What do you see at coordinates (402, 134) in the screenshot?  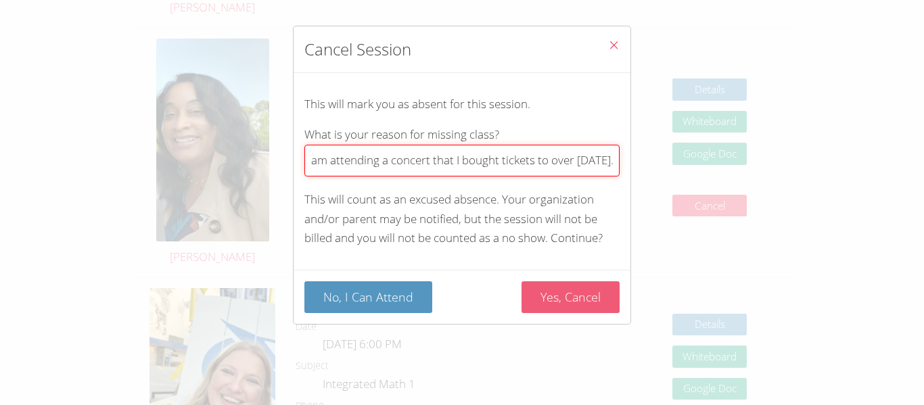 I see `span: What is your reason for missing class?` at bounding box center [402, 134].